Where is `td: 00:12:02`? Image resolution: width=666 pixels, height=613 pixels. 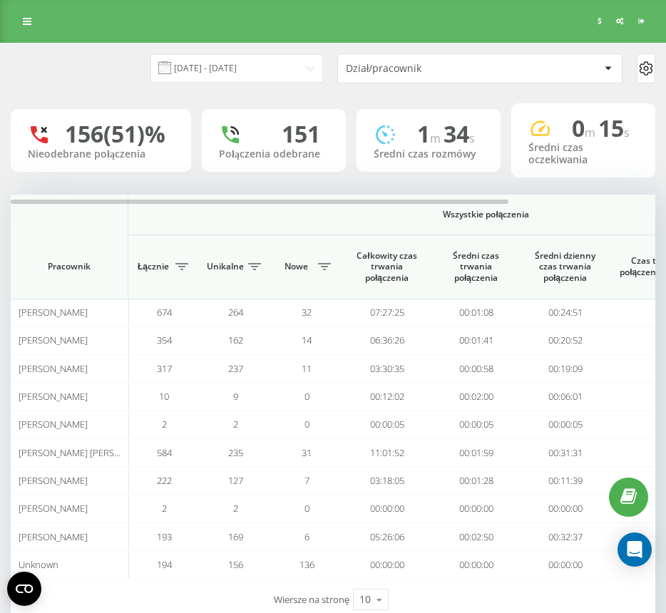
td: 00:12:02 is located at coordinates (386, 396).